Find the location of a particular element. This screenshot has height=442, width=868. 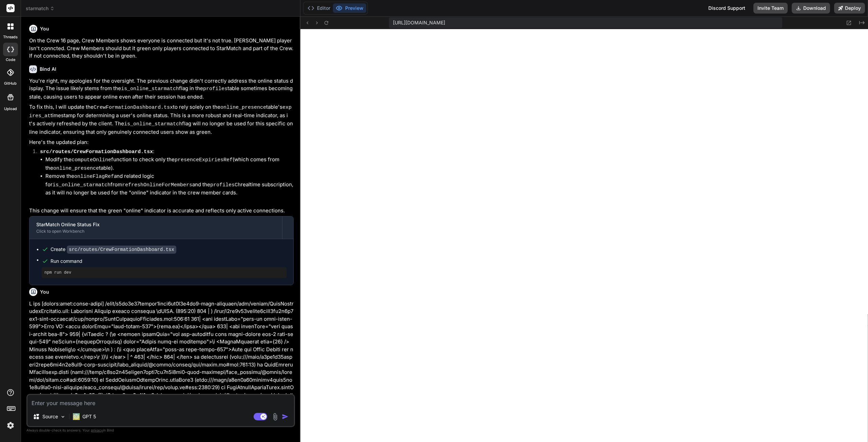

p: GPT 5 is located at coordinates (89, 417).